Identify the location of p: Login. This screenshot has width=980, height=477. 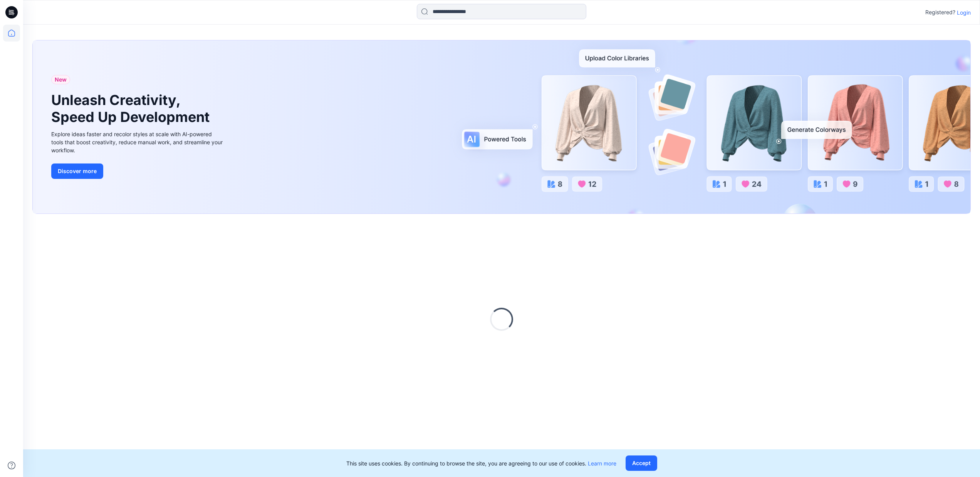
(964, 13).